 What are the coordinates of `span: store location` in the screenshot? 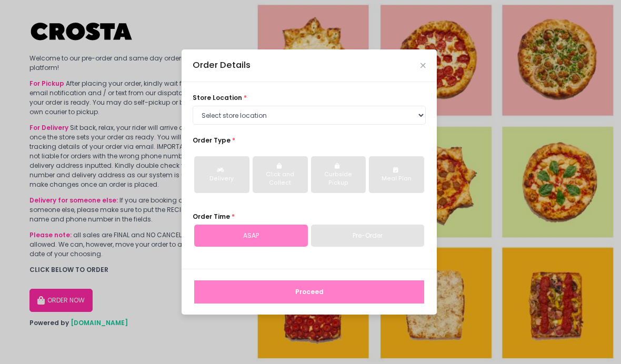 It's located at (217, 98).